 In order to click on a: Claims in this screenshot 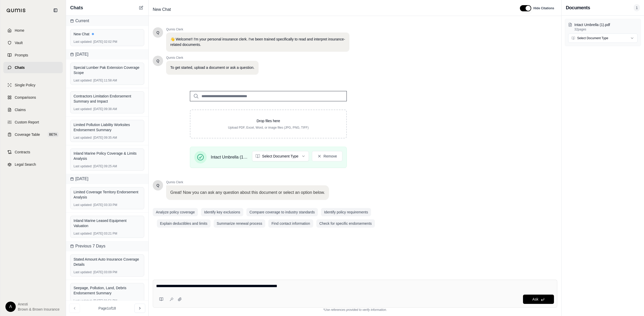, I will do `click(33, 110)`.